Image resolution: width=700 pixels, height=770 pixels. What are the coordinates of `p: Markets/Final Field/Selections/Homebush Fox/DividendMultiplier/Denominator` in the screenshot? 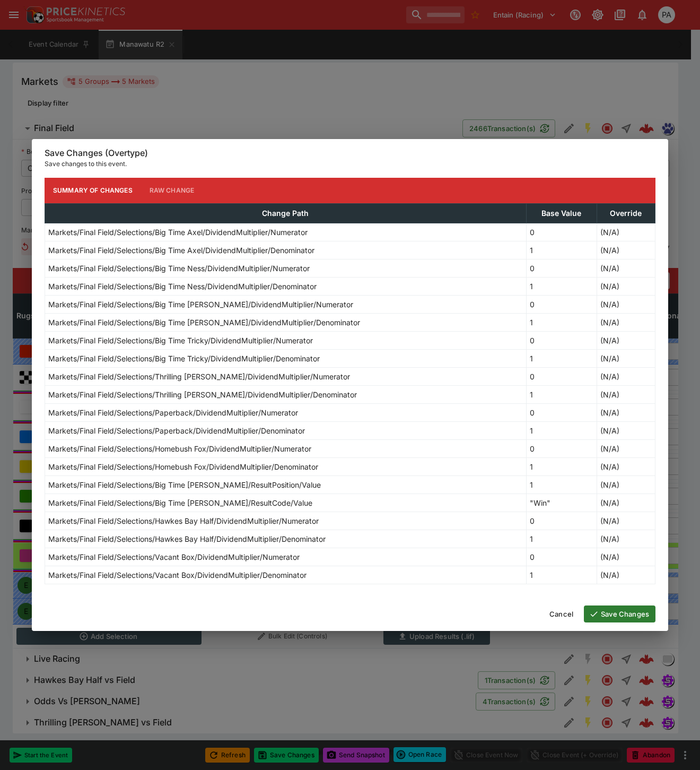 It's located at (183, 467).